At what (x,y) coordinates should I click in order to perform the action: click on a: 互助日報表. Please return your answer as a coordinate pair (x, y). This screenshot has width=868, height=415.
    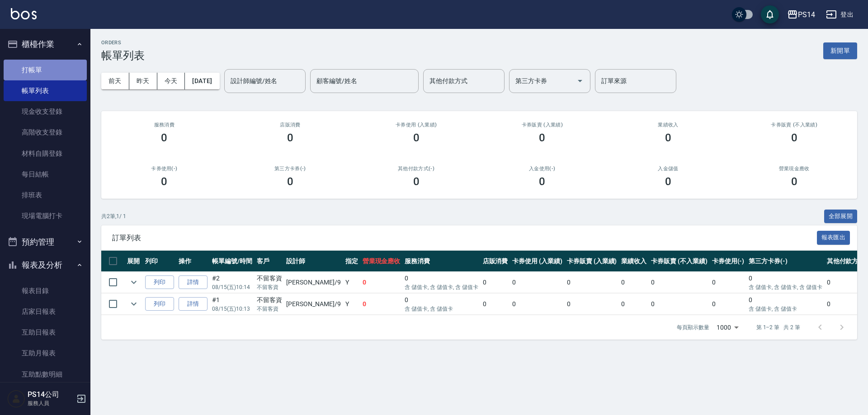
    Looking at the image, I should click on (45, 333).